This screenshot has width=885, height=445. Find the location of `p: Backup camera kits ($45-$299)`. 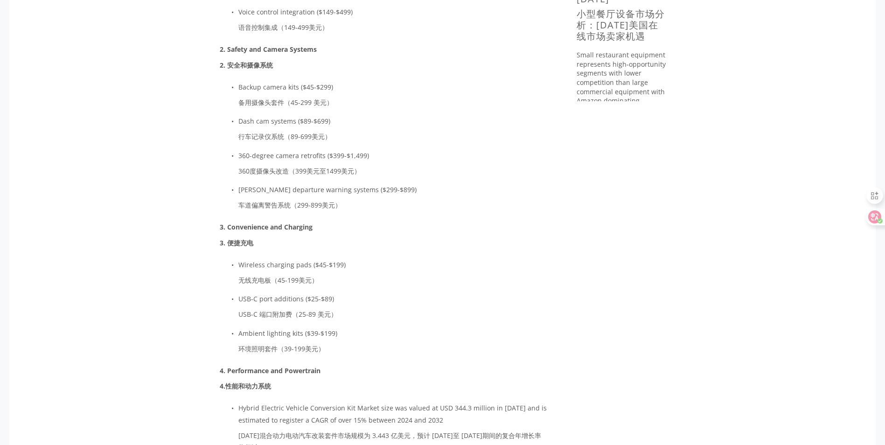

p: Backup camera kits ($45-$299) is located at coordinates (393, 97).